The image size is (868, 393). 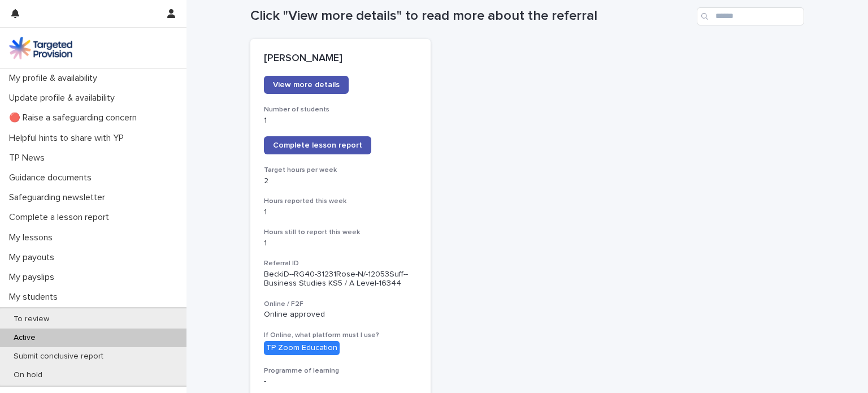 I want to click on h3: Target hours per week, so click(x=340, y=170).